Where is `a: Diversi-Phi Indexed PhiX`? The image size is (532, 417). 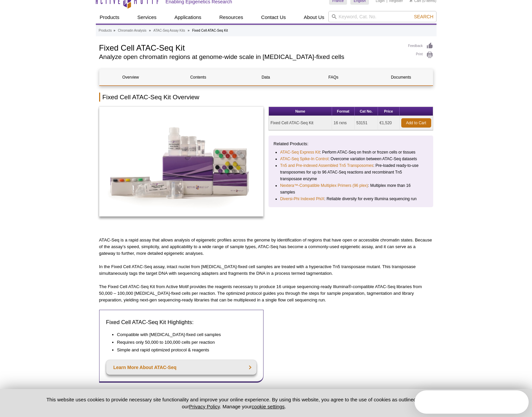
a: Diversi-Phi Indexed PhiX is located at coordinates (302, 199).